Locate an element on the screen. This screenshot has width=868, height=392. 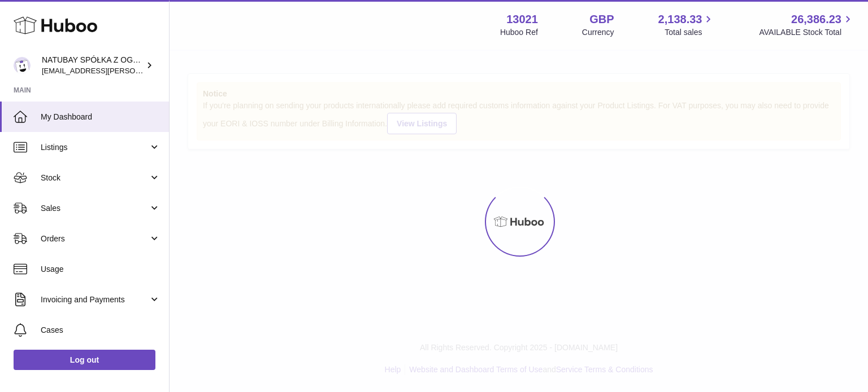
span: Orders is located at coordinates (94, 239).